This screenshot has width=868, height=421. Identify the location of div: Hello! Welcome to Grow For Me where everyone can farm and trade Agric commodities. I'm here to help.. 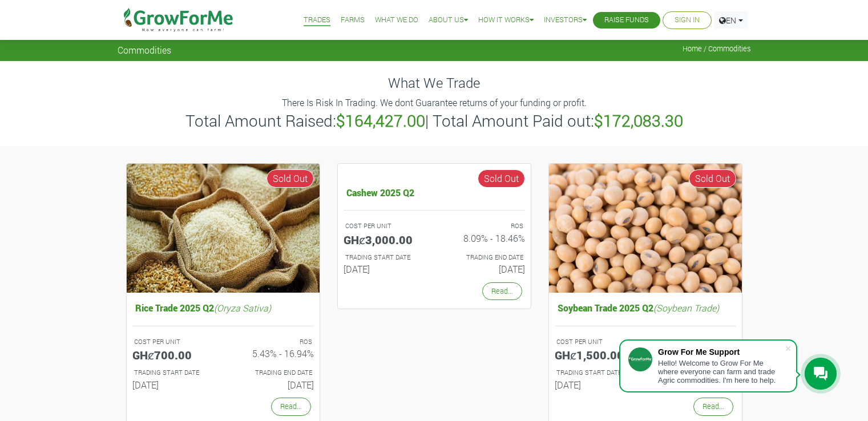
(721, 371).